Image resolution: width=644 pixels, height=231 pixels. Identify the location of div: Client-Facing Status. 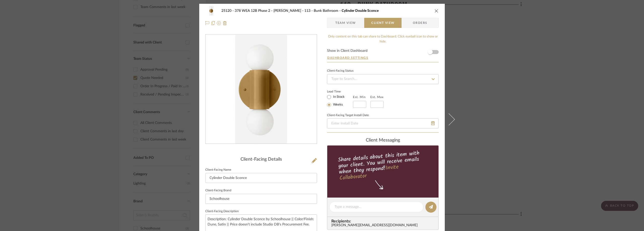
(340, 71).